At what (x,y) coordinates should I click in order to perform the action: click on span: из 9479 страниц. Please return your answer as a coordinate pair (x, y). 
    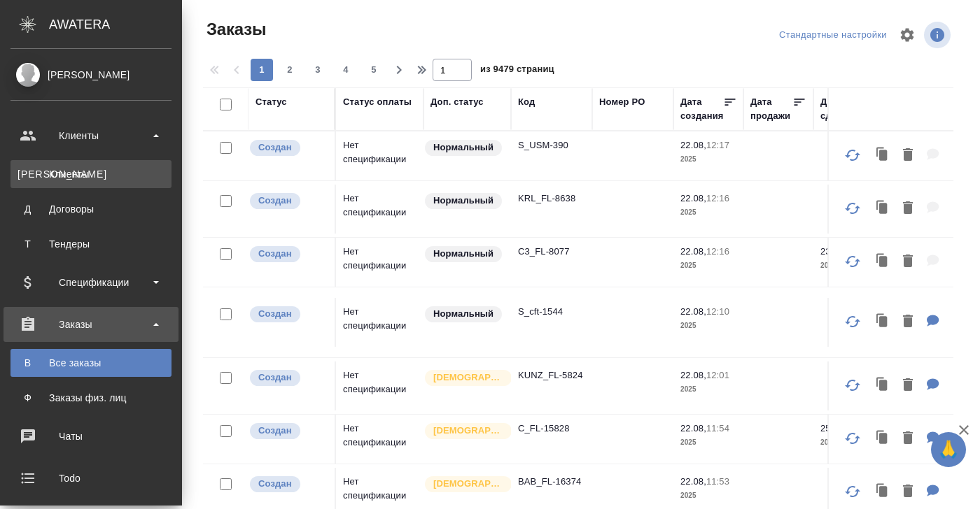
    Looking at the image, I should click on (518, 71).